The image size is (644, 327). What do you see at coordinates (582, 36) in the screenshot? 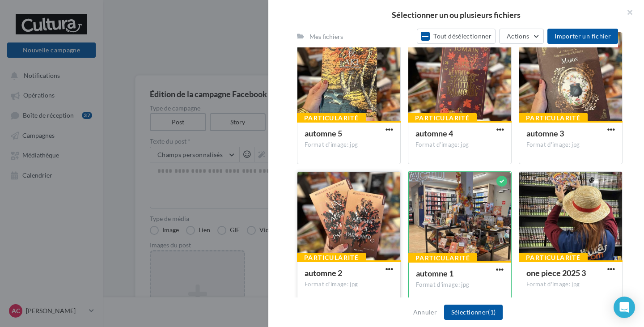
I see `button: Importer un fichier` at bounding box center [582, 36].